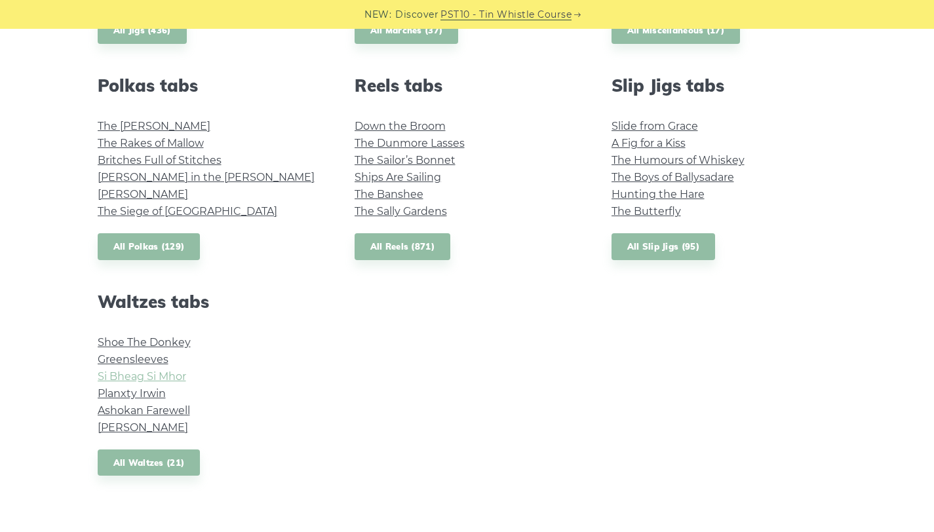  What do you see at coordinates (655, 126) in the screenshot?
I see `a: Slide from Grace` at bounding box center [655, 126].